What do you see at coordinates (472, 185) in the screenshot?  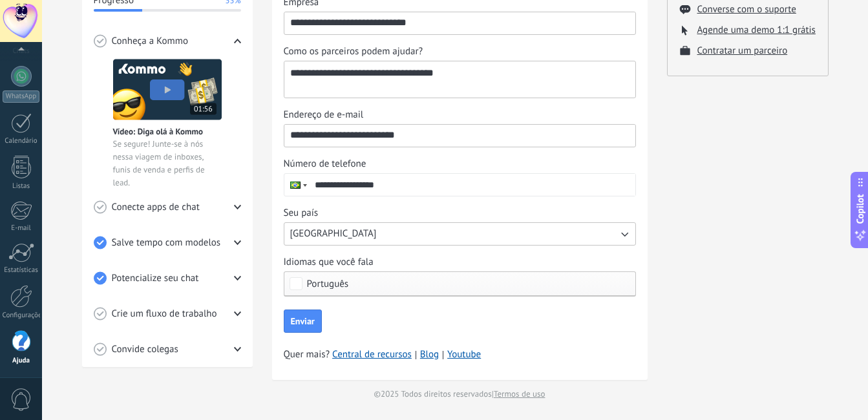 I see `input: Número de telefone` at bounding box center [472, 185].